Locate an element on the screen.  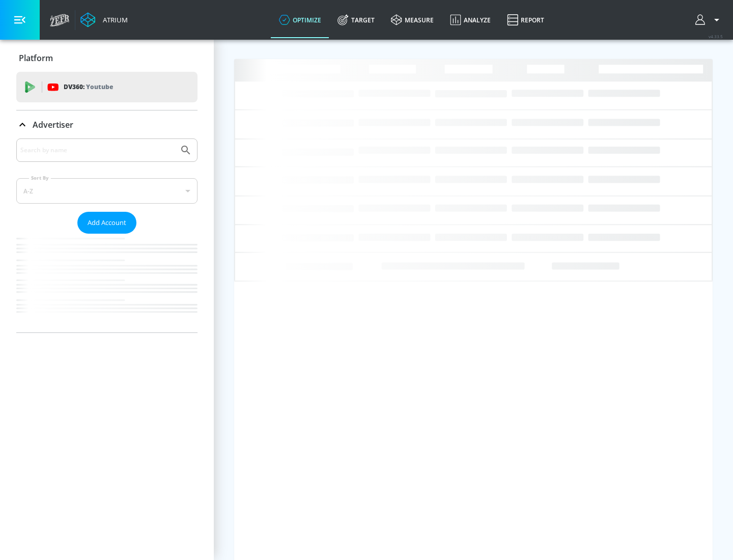
a: Atrium is located at coordinates (104, 20).